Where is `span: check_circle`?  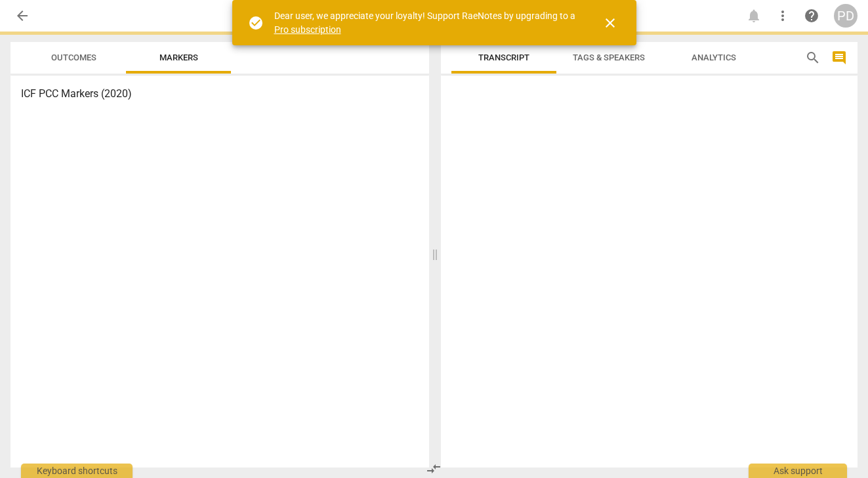
span: check_circle is located at coordinates (256, 23).